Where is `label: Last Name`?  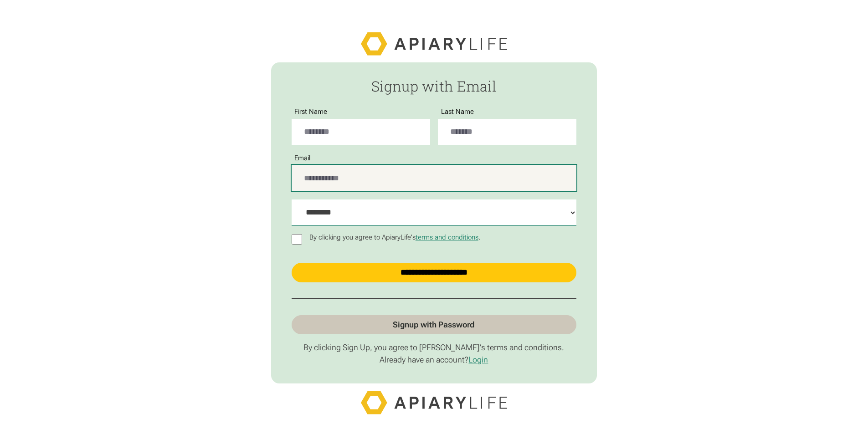
label: Last Name is located at coordinates (458, 112).